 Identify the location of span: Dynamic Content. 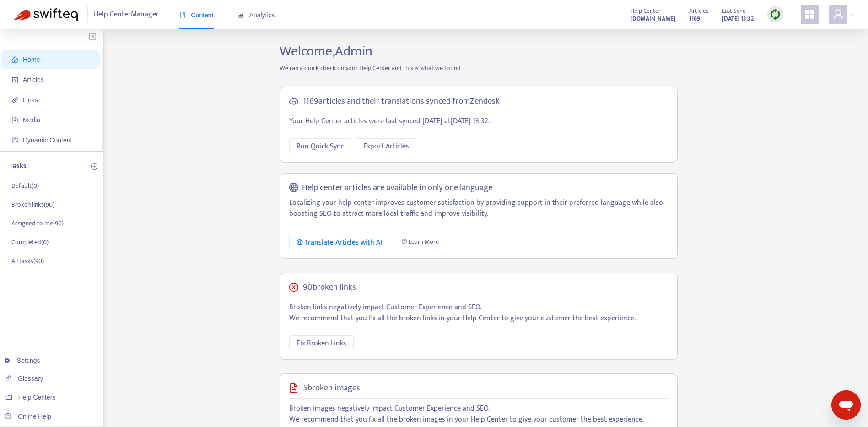
(47, 140).